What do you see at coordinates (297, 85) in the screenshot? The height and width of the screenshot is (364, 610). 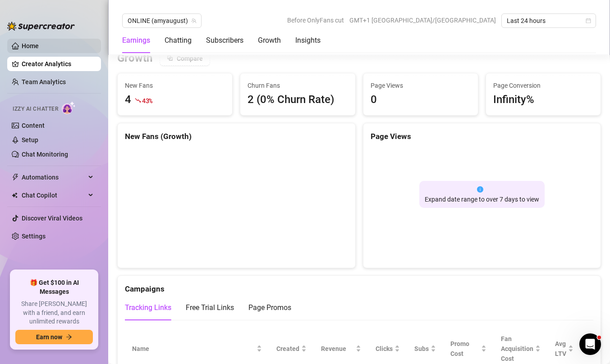 I see `span: Churn Fans` at bounding box center [297, 85].